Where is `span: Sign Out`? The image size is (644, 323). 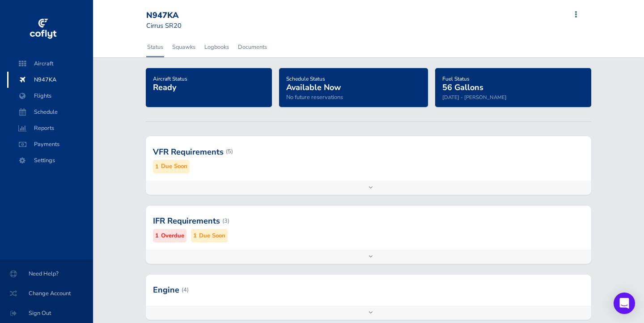
span: Sign Out is located at coordinates (47, 313).